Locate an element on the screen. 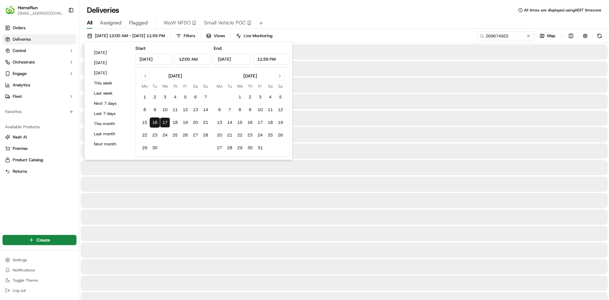  span: Promise is located at coordinates (20, 149).